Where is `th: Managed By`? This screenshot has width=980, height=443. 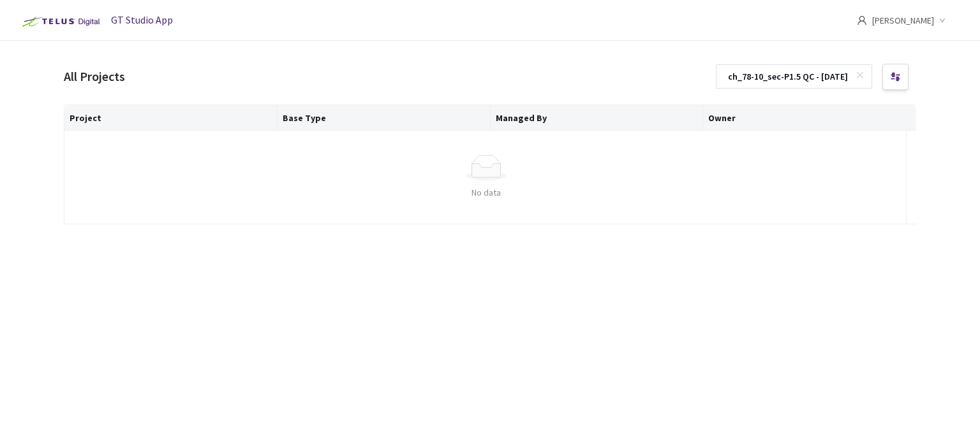 th: Managed By is located at coordinates (597, 118).